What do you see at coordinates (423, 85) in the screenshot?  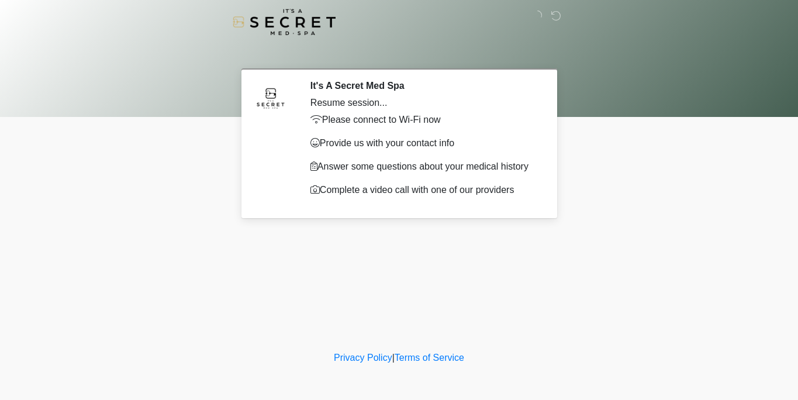 I see `h2: It's A Secret Med Spa` at bounding box center [423, 85].